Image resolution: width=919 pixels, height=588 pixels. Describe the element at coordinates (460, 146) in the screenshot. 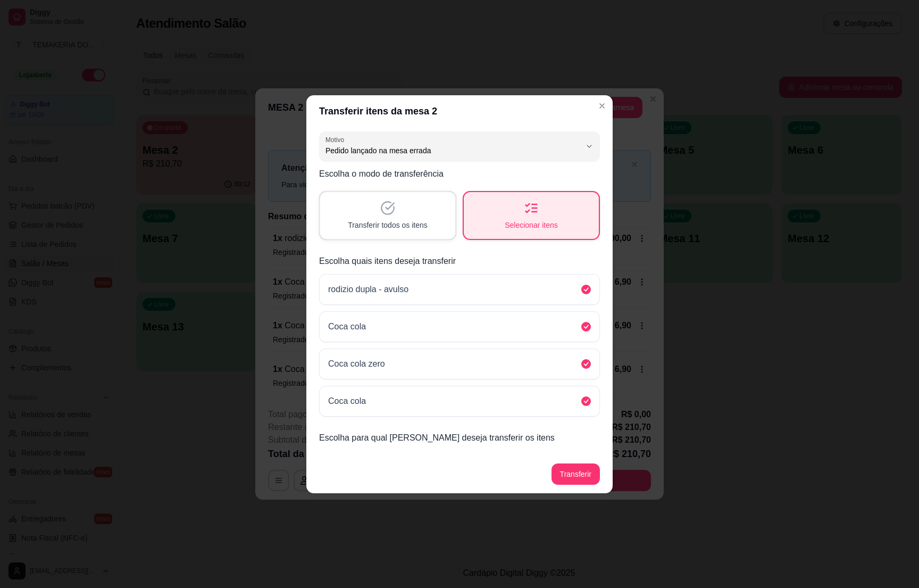

I see `button: MotivoPedido lançado na mesa errada` at that location.